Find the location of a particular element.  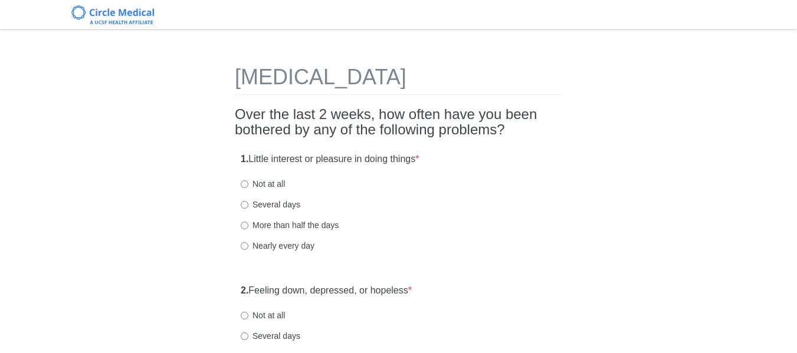

label: More than half the days is located at coordinates (289, 225).